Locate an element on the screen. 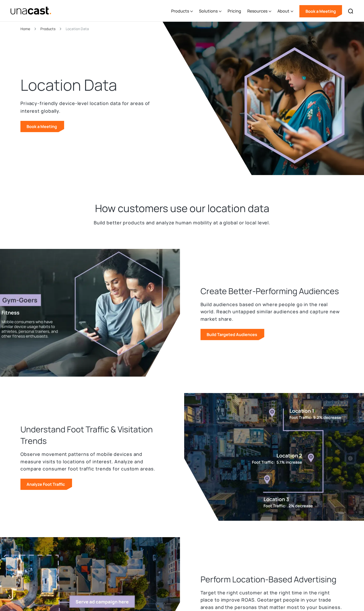 Image resolution: width=364 pixels, height=611 pixels. h1: Location Data is located at coordinates (69, 85).